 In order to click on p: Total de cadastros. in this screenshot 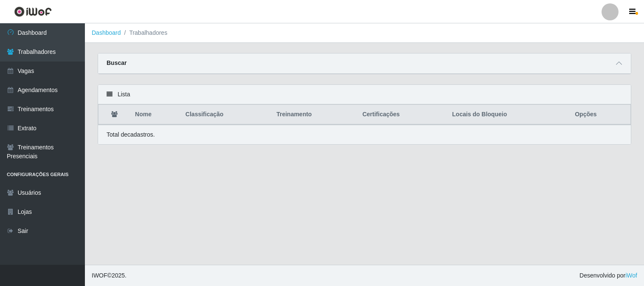, I will do `click(131, 134)`.